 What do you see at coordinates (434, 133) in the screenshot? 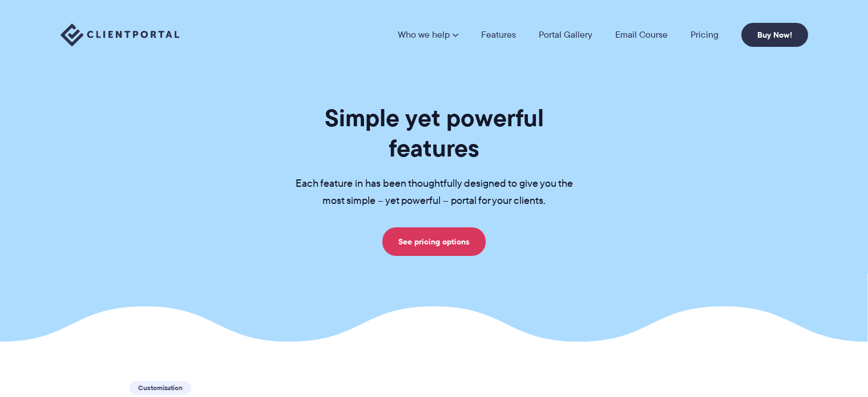
I see `h1: Simple yet powerful features` at bounding box center [434, 133].